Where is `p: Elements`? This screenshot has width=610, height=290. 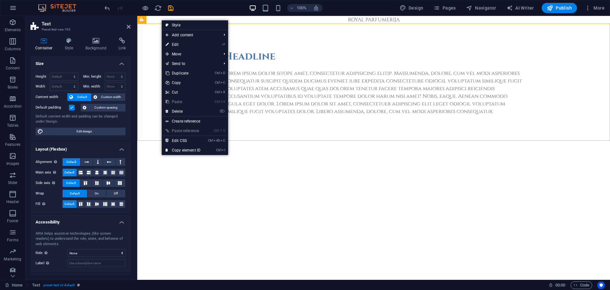
p: Elements is located at coordinates (13, 30).